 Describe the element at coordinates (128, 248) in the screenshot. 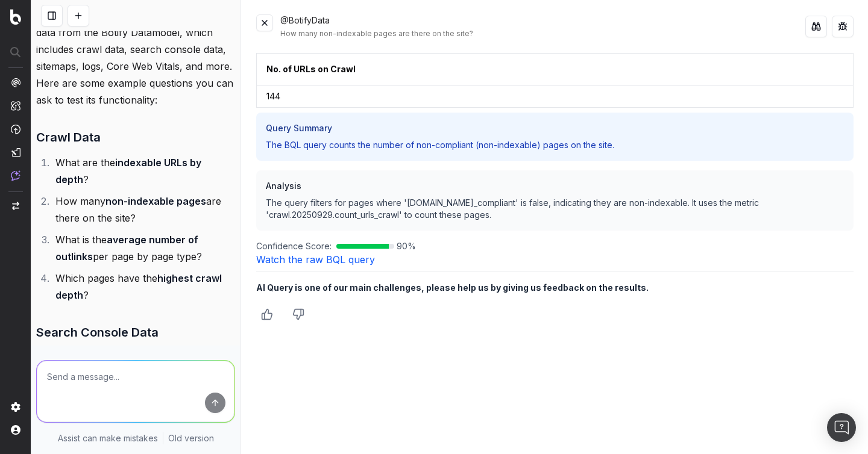

I see `strong: average number of outlinks` at that location.